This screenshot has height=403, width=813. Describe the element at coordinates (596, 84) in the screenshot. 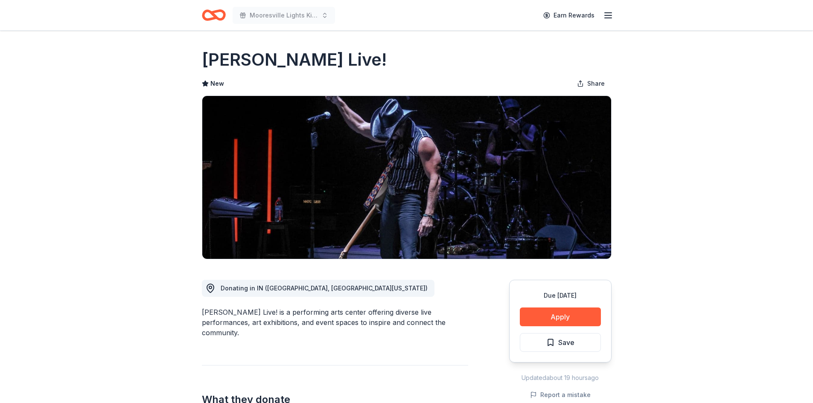

I see `span: Share` at that location.